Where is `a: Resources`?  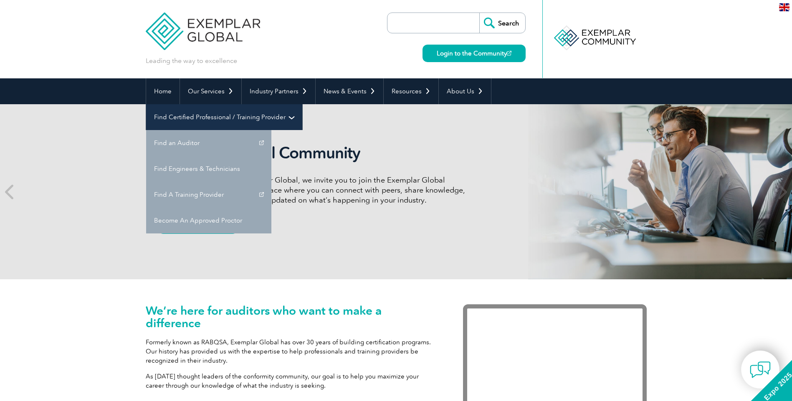 a: Resources is located at coordinates (411, 91).